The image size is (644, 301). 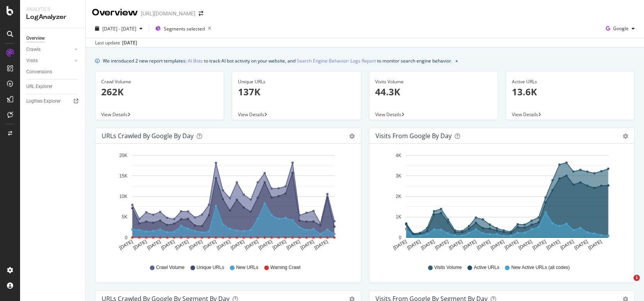 What do you see at coordinates (49, 49) in the screenshot?
I see `a: Crawls` at bounding box center [49, 49].